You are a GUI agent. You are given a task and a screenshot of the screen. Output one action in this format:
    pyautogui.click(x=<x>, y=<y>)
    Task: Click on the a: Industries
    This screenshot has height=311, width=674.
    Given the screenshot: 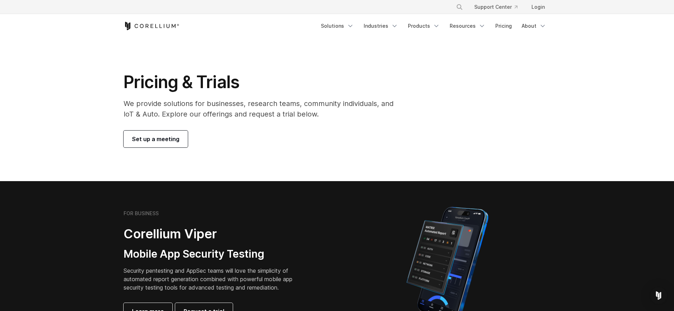 What is the action you would take?
    pyautogui.click(x=381, y=26)
    